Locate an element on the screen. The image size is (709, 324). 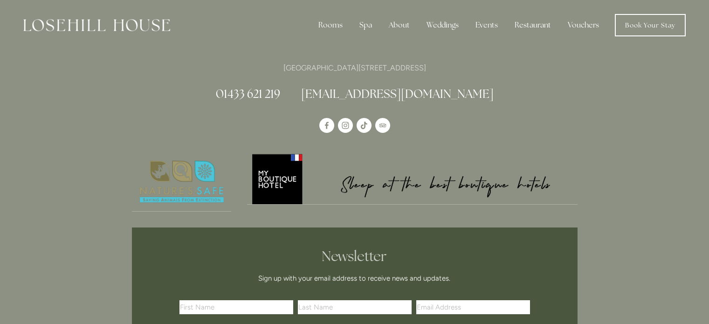
a: TikTok is located at coordinates (364, 125).